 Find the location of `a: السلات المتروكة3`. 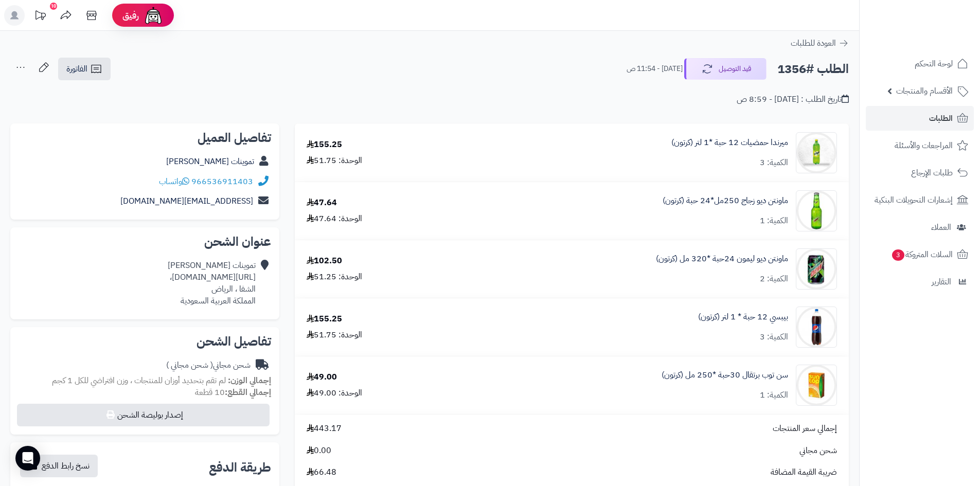

a: السلات المتروكة3 is located at coordinates (920, 254).